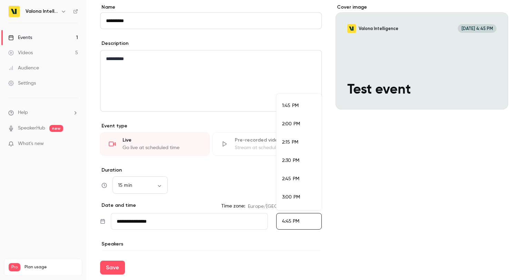  What do you see at coordinates (290, 160) in the screenshot?
I see `span: 2:30 PM` at bounding box center [290, 160].